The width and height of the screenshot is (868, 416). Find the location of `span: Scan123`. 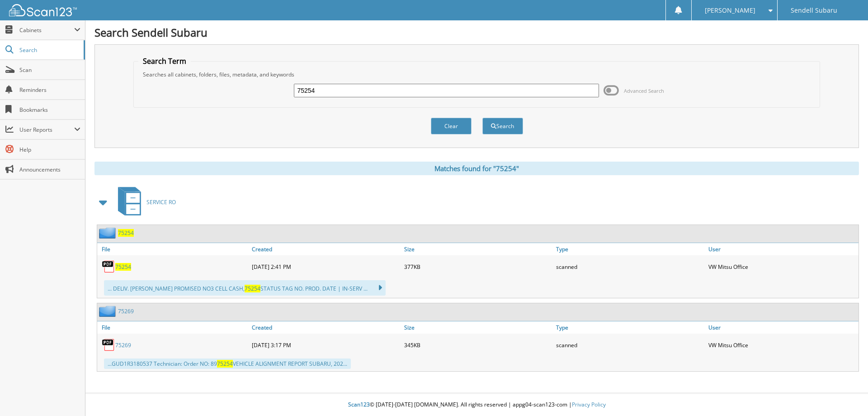

span: Scan123 is located at coordinates (359, 404).